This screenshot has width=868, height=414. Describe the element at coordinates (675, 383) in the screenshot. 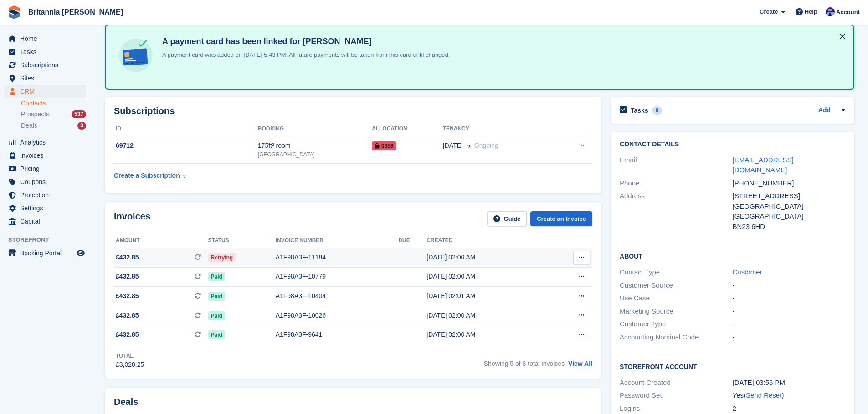

I see `div: Account Created` at that location.